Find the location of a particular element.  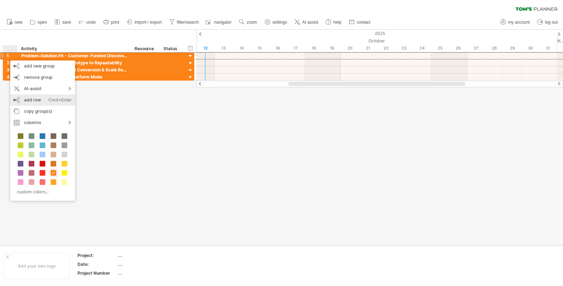

div: columns is located at coordinates (42, 123).